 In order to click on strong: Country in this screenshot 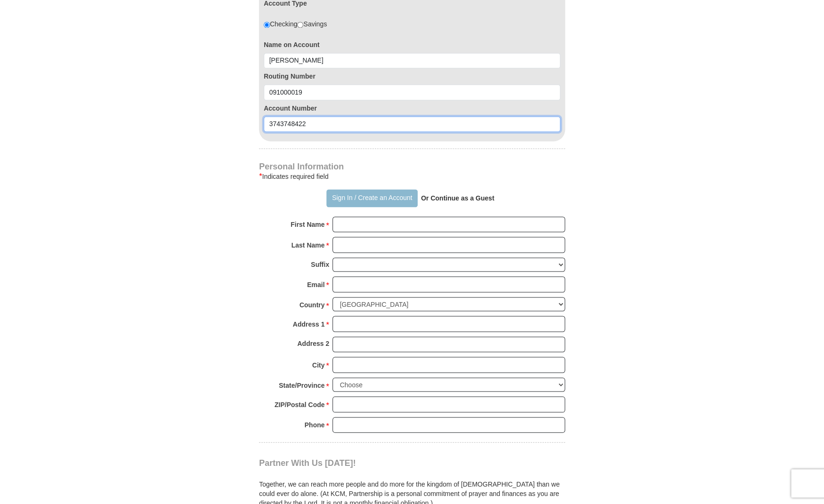, I will do `click(312, 304)`.